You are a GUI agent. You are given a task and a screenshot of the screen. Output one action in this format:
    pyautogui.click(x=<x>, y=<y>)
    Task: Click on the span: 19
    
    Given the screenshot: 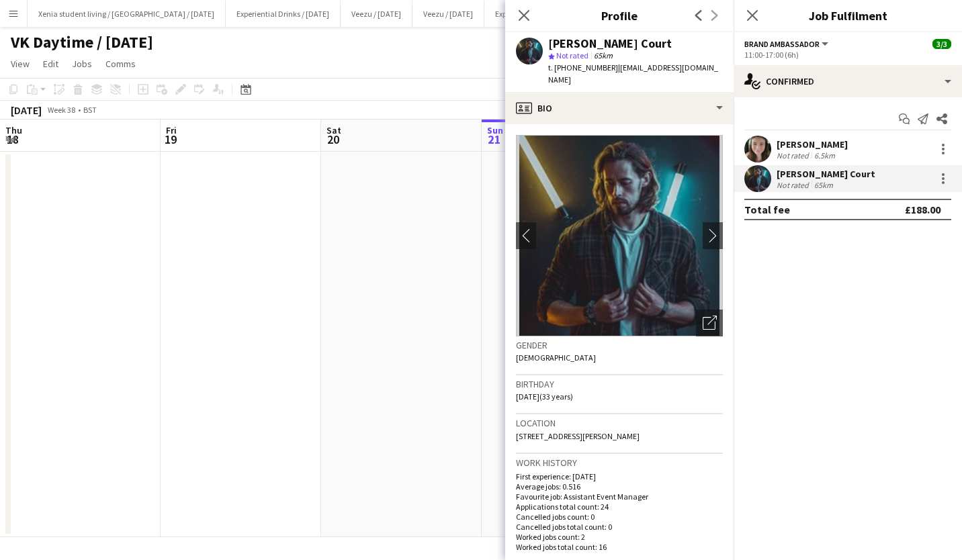 What is the action you would take?
    pyautogui.click(x=170, y=139)
    